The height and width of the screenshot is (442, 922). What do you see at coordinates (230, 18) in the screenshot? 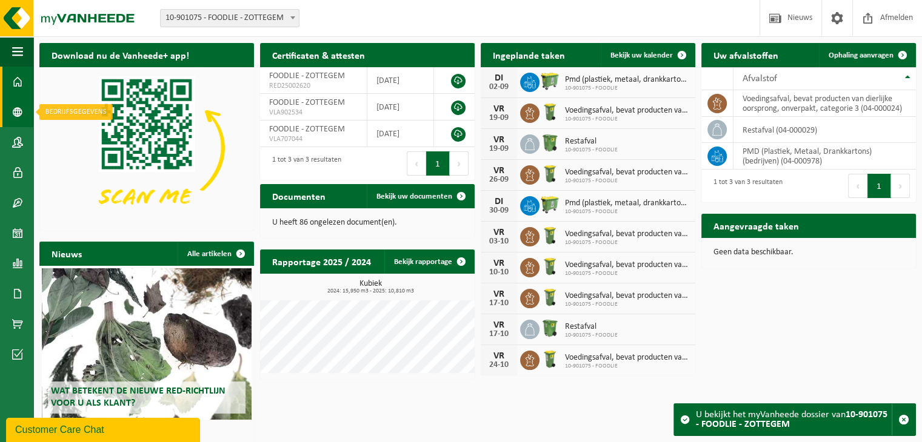
I see `span: 10-901075 - FOODLIE - ZOTTEGEM` at bounding box center [230, 18].